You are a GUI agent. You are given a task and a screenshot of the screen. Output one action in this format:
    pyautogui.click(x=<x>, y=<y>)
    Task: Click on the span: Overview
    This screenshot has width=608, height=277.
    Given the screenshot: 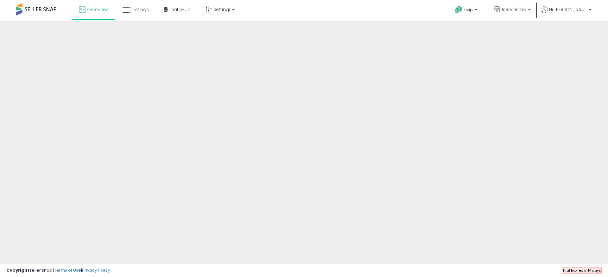 What is the action you would take?
    pyautogui.click(x=97, y=10)
    